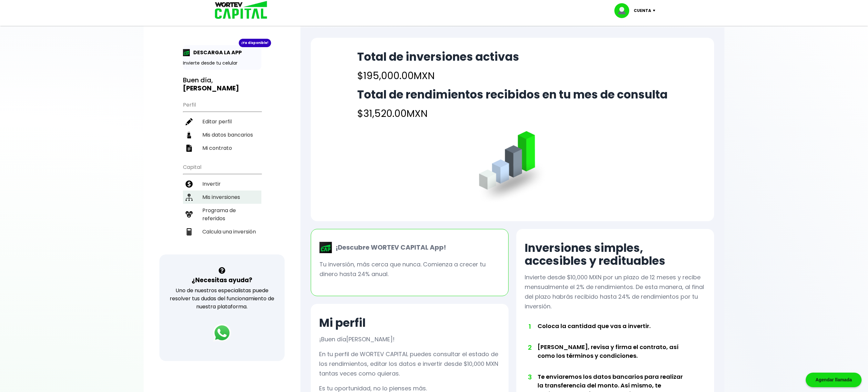 The height and width of the screenshot is (392, 868). Describe the element at coordinates (222, 148) in the screenshot. I see `li: Mi contrato` at that location.